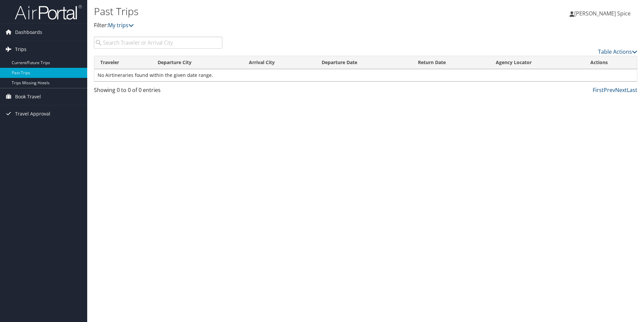 The image size is (644, 322). I want to click on th: Arrival City: activate to sort column ascending, so click(279, 63).